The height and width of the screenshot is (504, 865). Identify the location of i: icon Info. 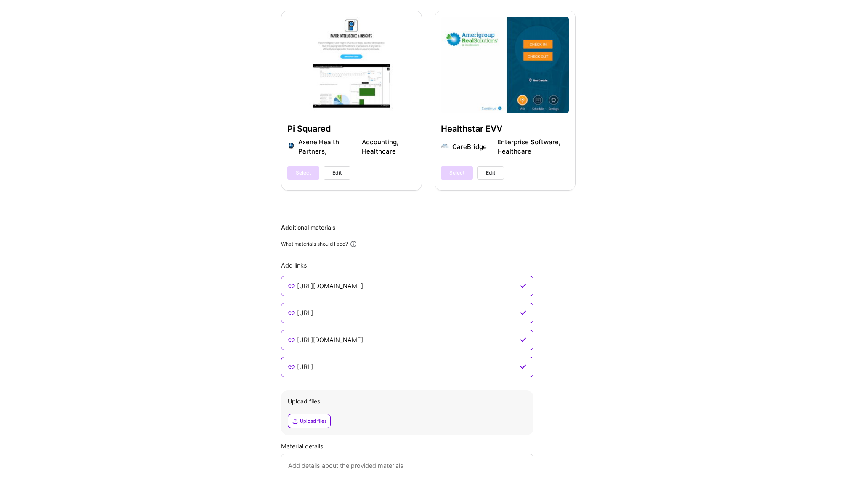
(353, 244).